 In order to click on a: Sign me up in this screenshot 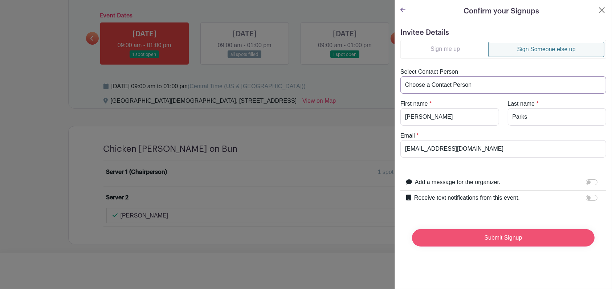, I will do `click(445, 49)`.